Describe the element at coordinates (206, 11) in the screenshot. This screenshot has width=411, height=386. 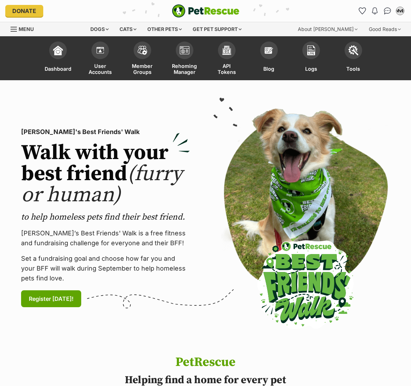
I see `a: PetRescue` at that location.